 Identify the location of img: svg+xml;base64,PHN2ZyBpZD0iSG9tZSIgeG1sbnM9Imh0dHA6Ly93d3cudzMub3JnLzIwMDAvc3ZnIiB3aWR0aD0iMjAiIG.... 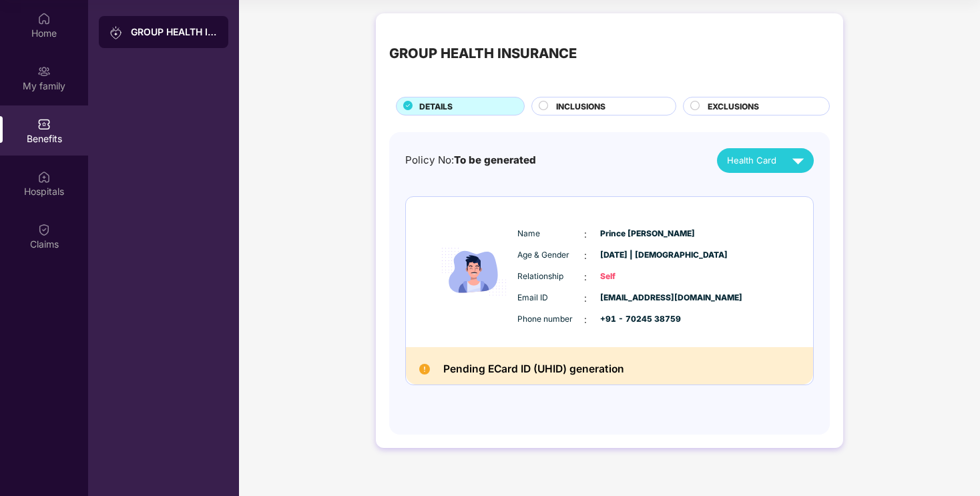
(44, 19).